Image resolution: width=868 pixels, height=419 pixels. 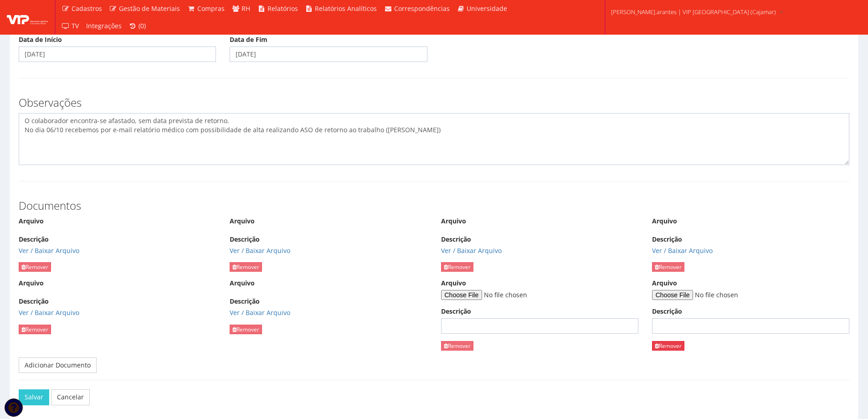 I want to click on span: Relatórios Analíticos, so click(x=346, y=8).